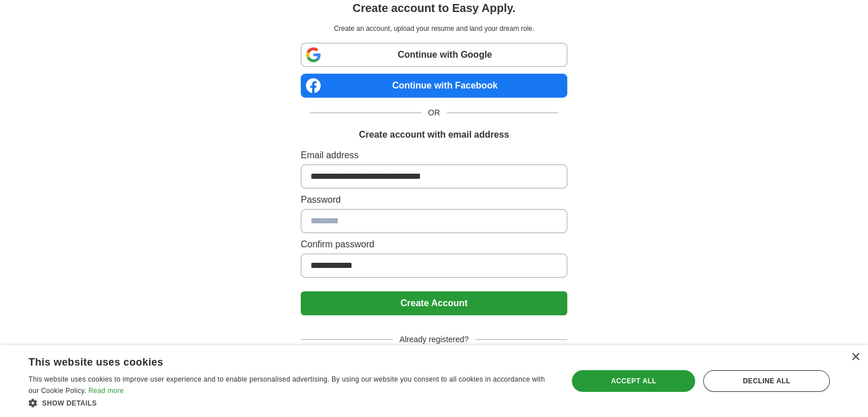 This screenshot has height=417, width=868. I want to click on div: Accept all, so click(633, 381).